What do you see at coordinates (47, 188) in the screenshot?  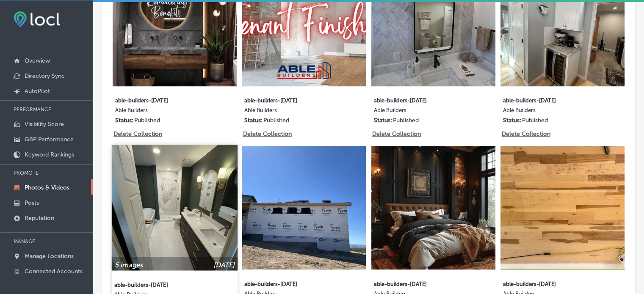 I see `p: Photos & Videos` at bounding box center [47, 188].